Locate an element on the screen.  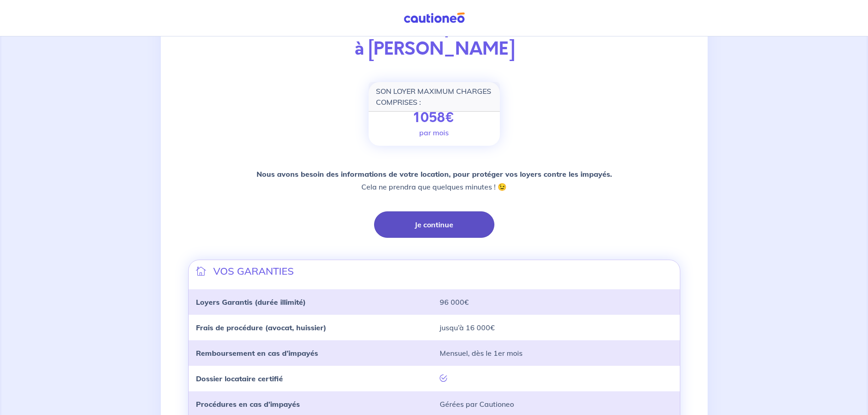
strong: Loyers Garantis (durée illimité) is located at coordinates (250, 302).